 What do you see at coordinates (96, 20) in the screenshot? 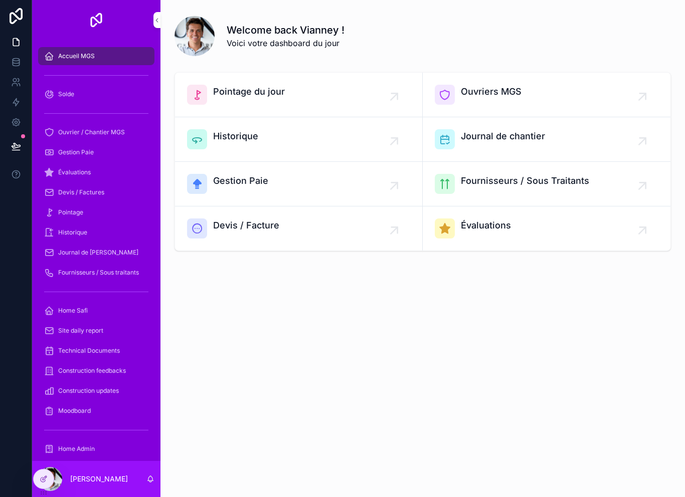
I see `img: App logo` at bounding box center [96, 20].